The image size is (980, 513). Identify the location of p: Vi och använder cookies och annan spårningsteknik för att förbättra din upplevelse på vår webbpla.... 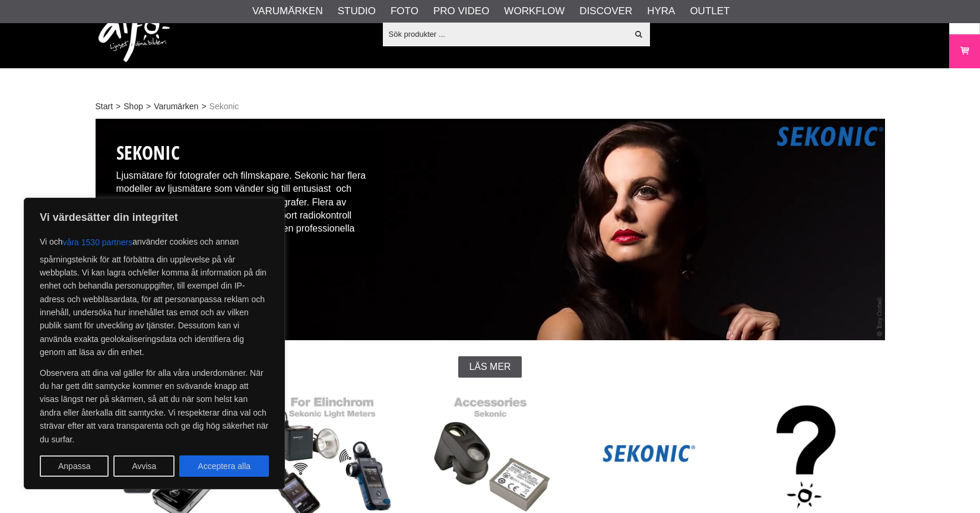
(155, 295).